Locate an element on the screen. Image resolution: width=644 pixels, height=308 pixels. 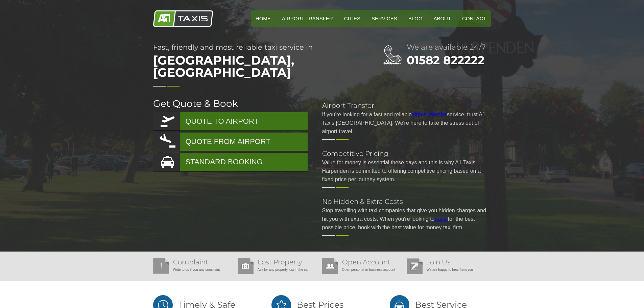
p: Write to us if you any complaint is located at coordinates (194, 270).